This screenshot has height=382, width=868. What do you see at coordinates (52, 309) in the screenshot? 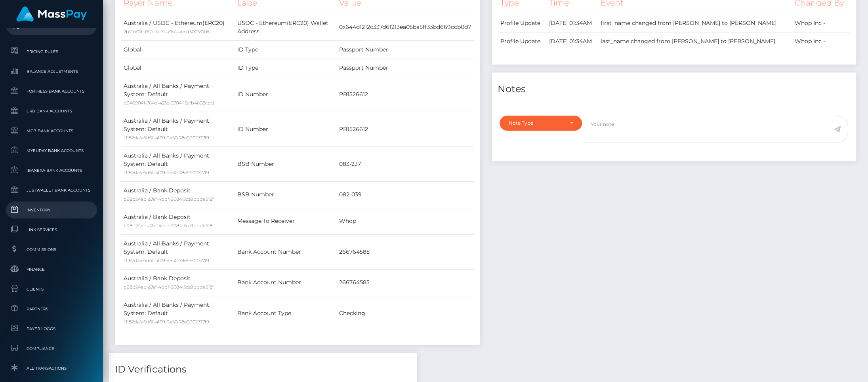
I see `a: Partners` at bounding box center [52, 309].